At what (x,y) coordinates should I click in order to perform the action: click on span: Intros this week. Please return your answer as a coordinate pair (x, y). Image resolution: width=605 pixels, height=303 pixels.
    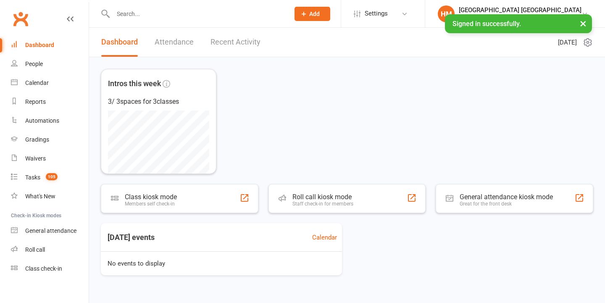
    Looking at the image, I should click on (134, 84).